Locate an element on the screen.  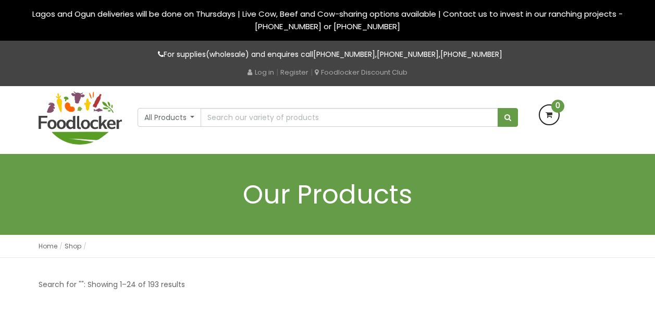
input: Search our variety of products is located at coordinates (349, 117).